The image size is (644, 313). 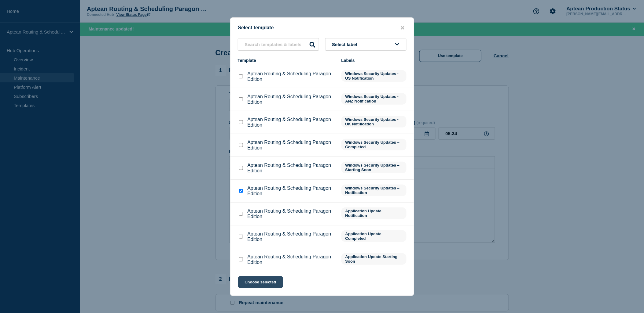 What do you see at coordinates (374, 213) in the screenshot?
I see `span: Application Update Notification` at bounding box center [374, 213].